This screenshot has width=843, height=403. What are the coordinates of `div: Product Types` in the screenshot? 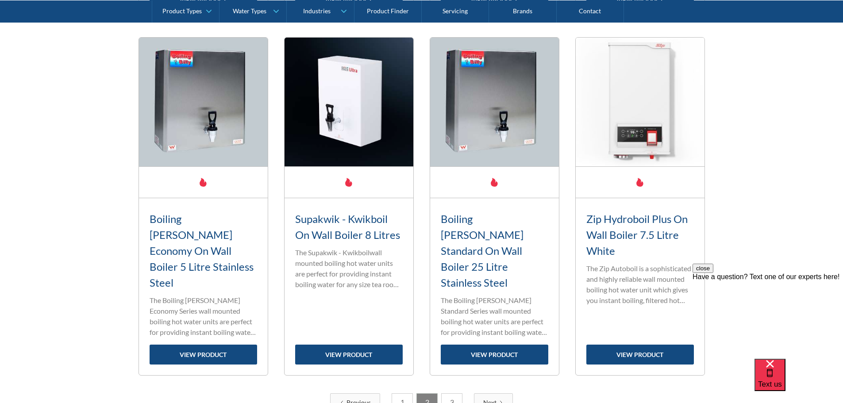 It's located at (182, 11).